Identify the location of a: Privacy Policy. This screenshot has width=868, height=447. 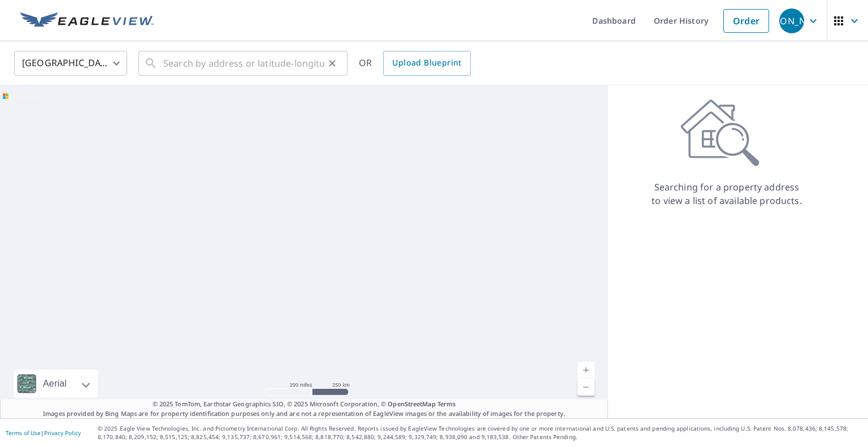
(62, 433).